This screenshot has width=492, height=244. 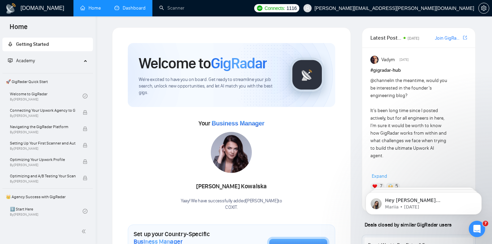 What do you see at coordinates (486, 223) in the screenshot?
I see `span: 7` at bounding box center [486, 223].